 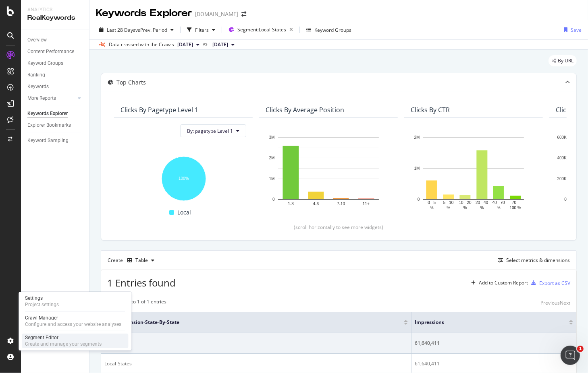 What do you see at coordinates (141, 261) in the screenshot?
I see `button: Table` at bounding box center [141, 261].